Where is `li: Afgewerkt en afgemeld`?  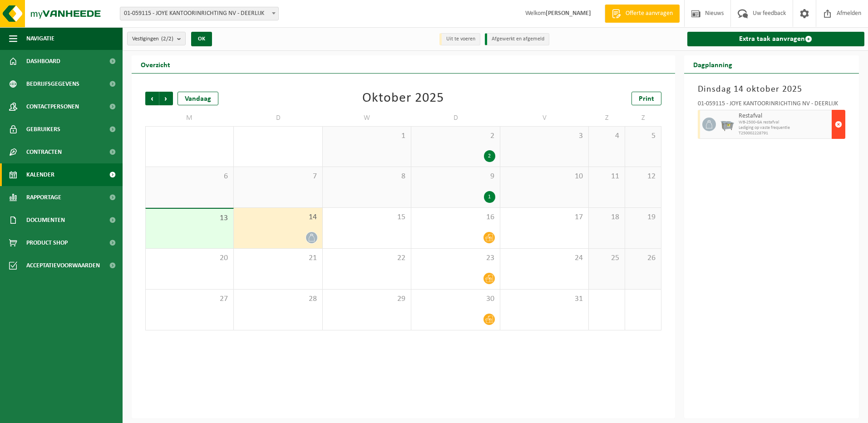 li: Afgewerkt en afgemeld is located at coordinates (517, 39).